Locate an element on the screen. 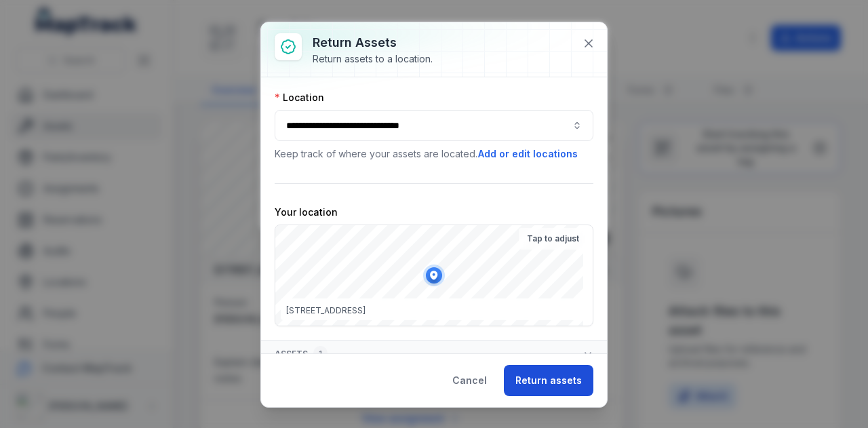  p: Keep track of where your assets are located. is located at coordinates (434, 154).